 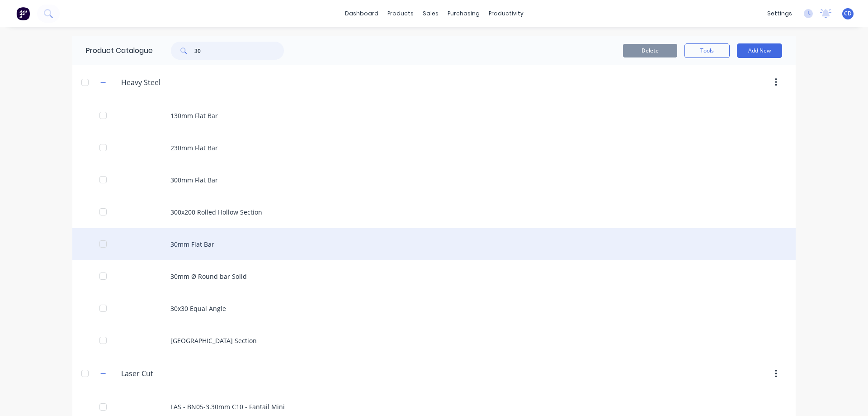 I want to click on button: Add New, so click(x=759, y=50).